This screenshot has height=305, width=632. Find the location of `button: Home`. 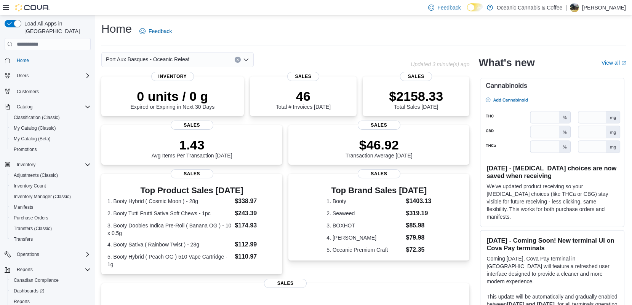

button: Home is located at coordinates (48, 60).